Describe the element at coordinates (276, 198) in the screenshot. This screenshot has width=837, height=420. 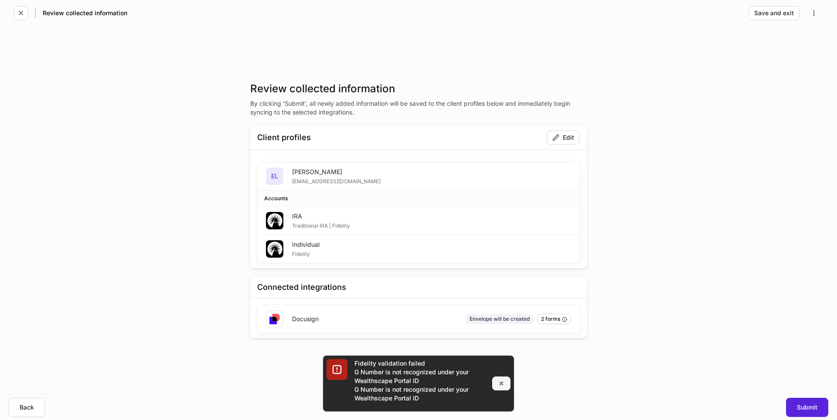
I see `div: Accounts` at that location.